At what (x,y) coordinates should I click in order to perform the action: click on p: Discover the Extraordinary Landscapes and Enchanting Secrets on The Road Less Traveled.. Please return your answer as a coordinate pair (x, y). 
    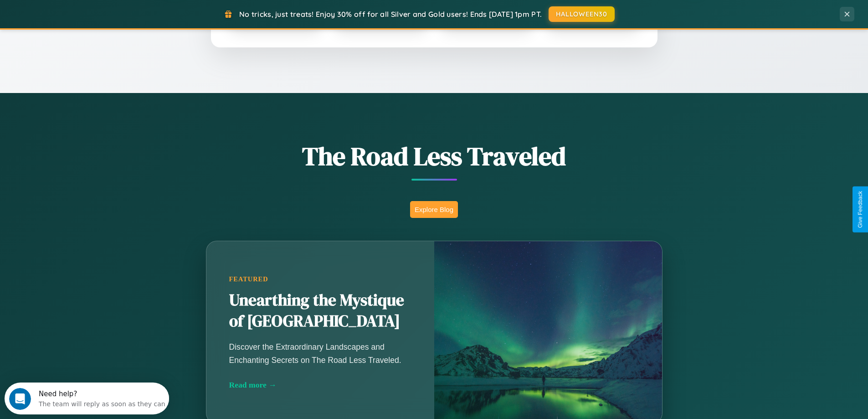
    Looking at the image, I should click on (320, 353).